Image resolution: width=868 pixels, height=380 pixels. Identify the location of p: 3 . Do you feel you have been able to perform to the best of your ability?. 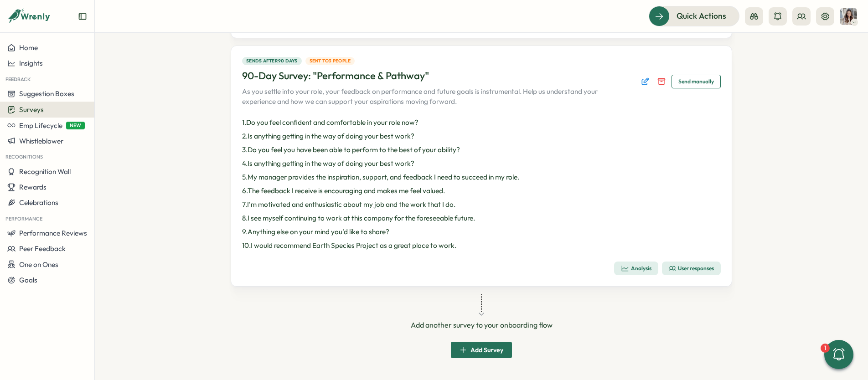
(481, 149).